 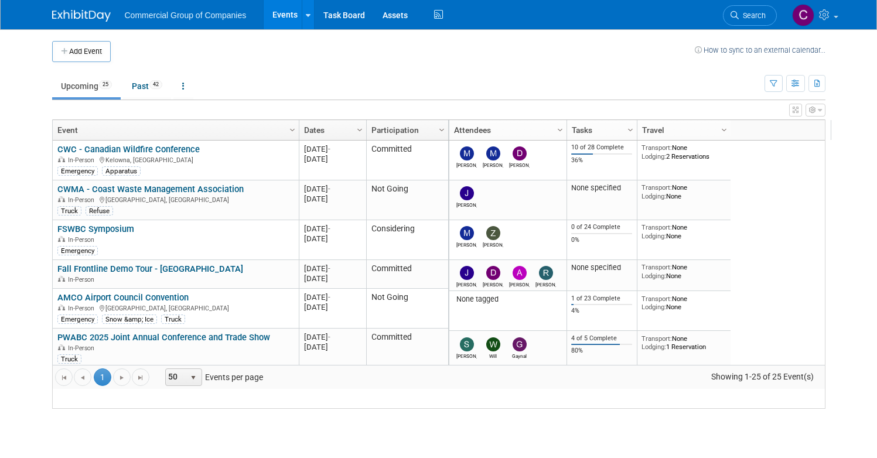 I want to click on div: Zachary Button, so click(x=493, y=244).